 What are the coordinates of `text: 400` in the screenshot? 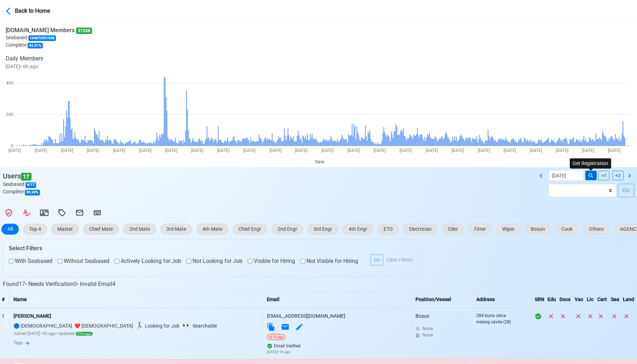 It's located at (10, 83).